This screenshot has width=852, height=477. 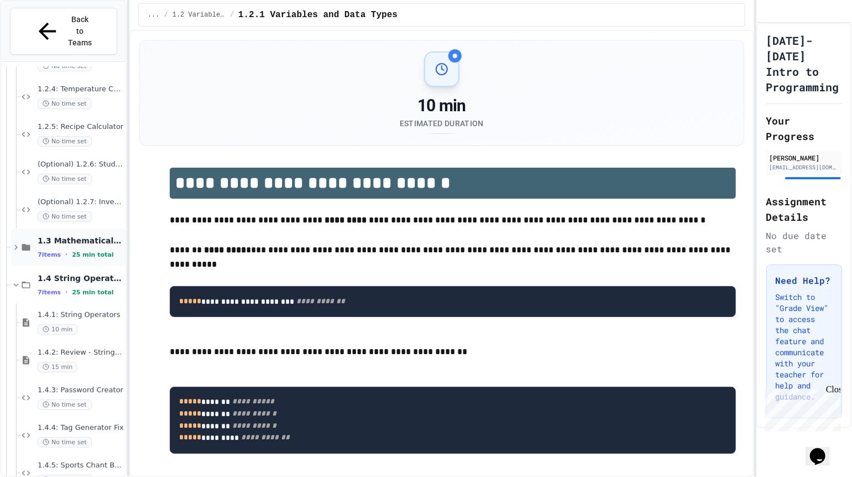 I want to click on span: 1.3 Mathematical Operators, so click(x=81, y=241).